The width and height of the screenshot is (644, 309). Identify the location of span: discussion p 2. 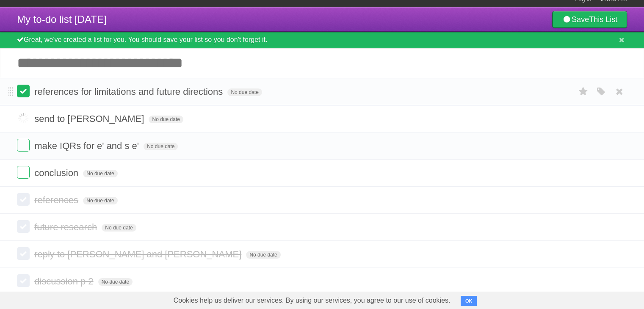
(65, 281).